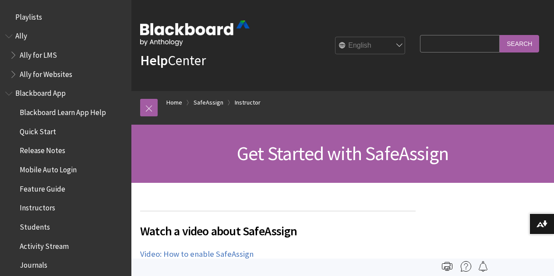 This screenshot has height=276, width=554. Describe the element at coordinates (174, 102) in the screenshot. I see `a: Home` at that location.